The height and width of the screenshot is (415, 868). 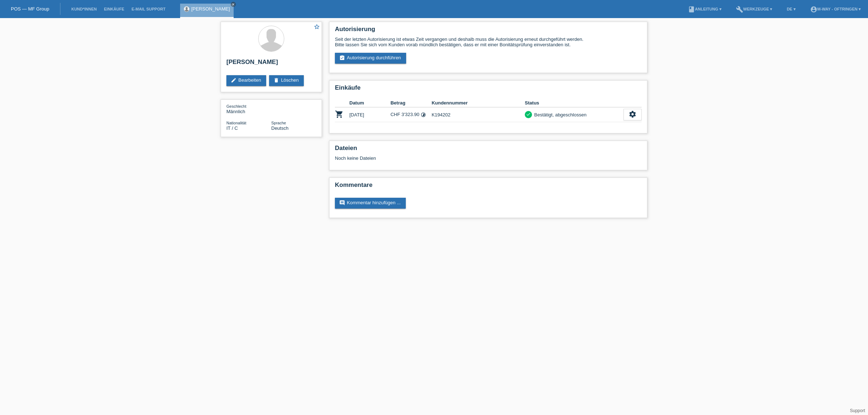 What do you see at coordinates (249, 109) in the screenshot?
I see `div: Männlich` at bounding box center [249, 109].